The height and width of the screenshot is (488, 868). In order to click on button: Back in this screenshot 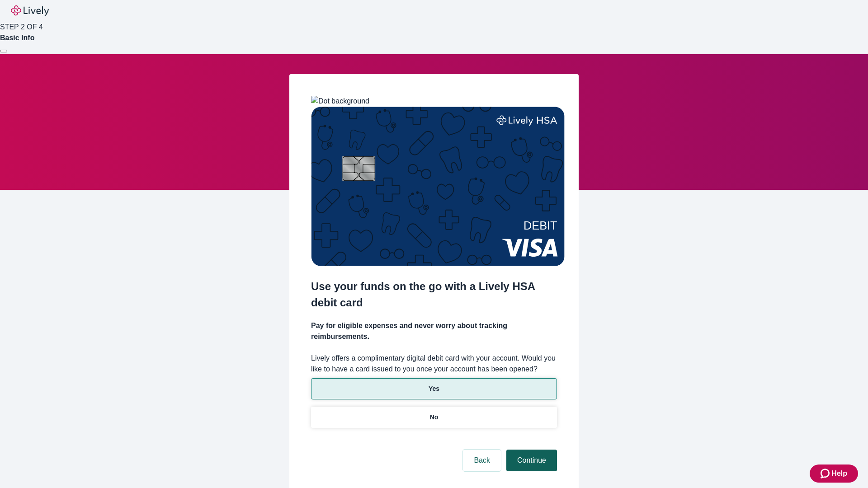, I will do `click(482, 461)`.